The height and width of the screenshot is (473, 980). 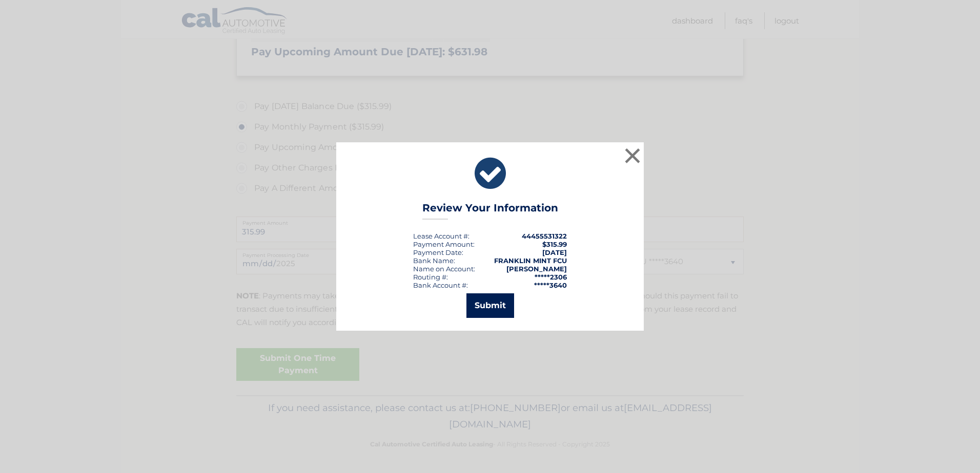 What do you see at coordinates (545, 236) in the screenshot?
I see `strong: 44455531322` at bounding box center [545, 236].